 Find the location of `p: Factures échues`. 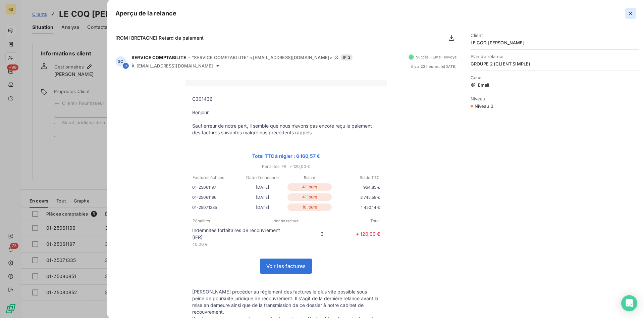

p: Factures échues is located at coordinates (216, 178).